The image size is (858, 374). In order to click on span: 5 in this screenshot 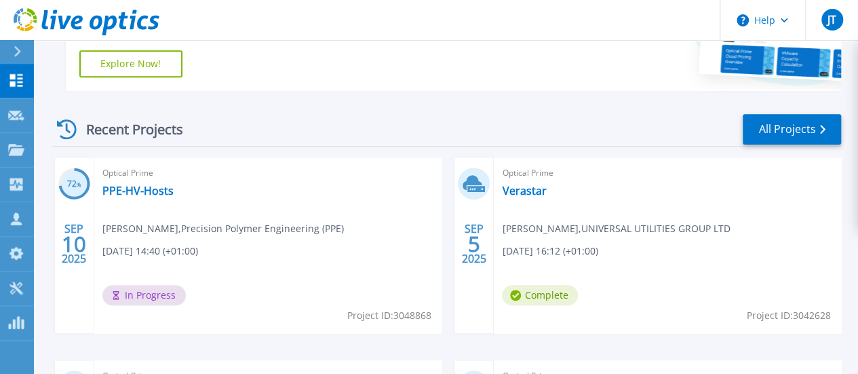, I will do `click(474, 243)`.